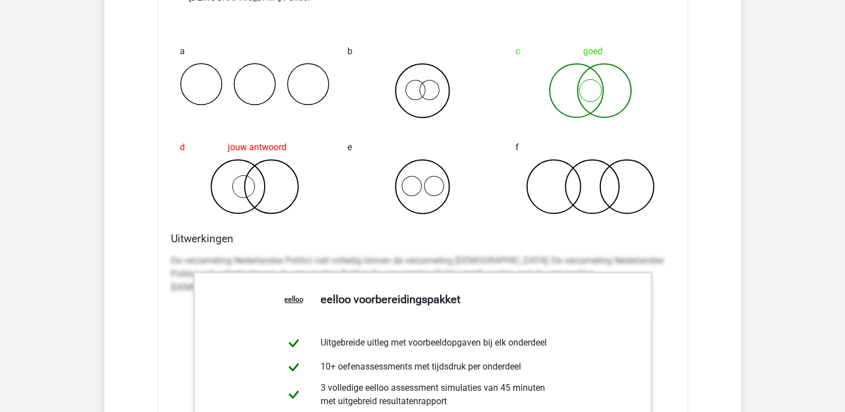  I want to click on span: e, so click(350, 147).